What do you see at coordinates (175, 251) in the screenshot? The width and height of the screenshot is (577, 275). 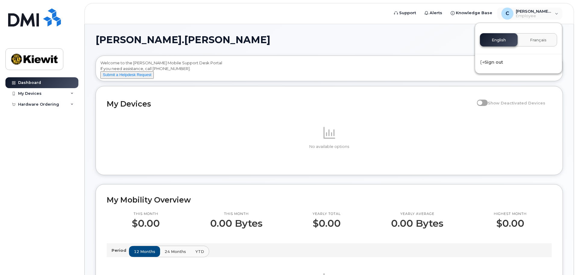 I see `span: 24 months` at bounding box center [175, 251].